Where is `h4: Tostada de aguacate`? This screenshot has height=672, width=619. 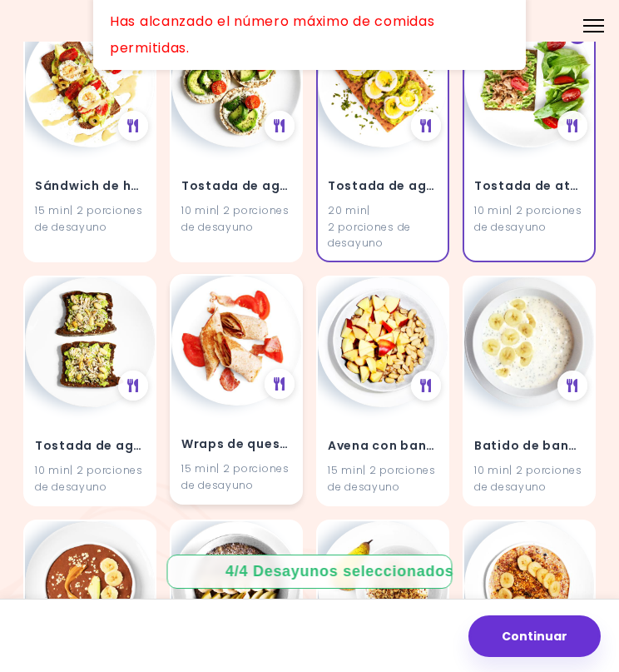
h4: Tostada de aguacate is located at coordinates (236, 186).